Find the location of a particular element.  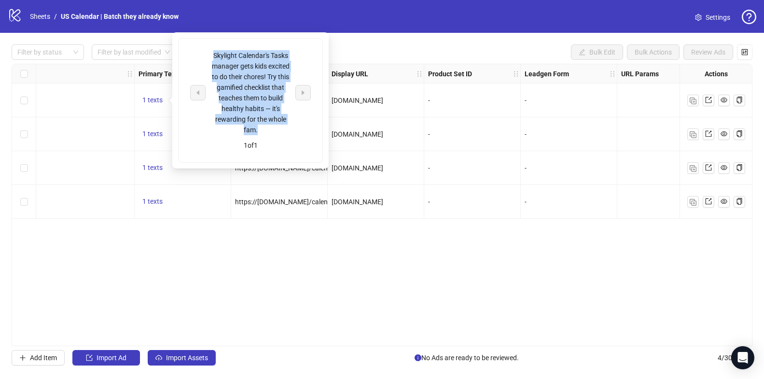

button: Bulk Actions is located at coordinates (653, 52).